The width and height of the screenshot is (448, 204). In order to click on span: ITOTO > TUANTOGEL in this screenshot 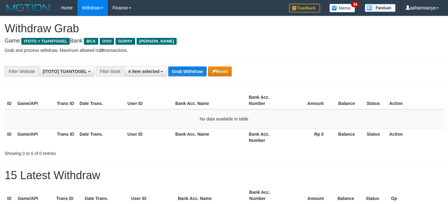, I will do `click(46, 41)`.